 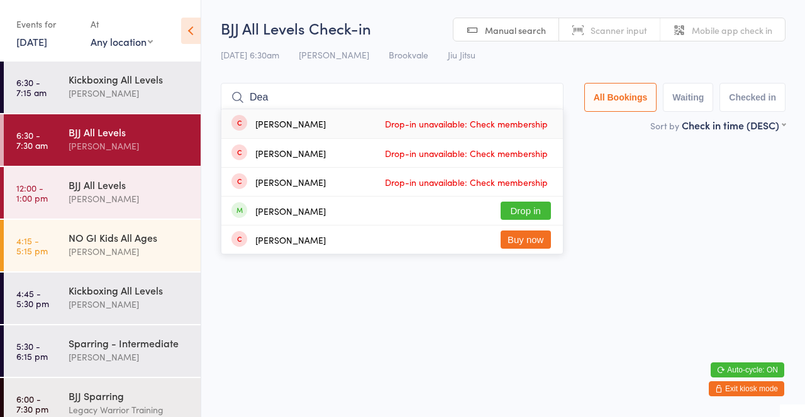 What do you see at coordinates (752, 97) in the screenshot?
I see `button: Checked in` at bounding box center [752, 97].